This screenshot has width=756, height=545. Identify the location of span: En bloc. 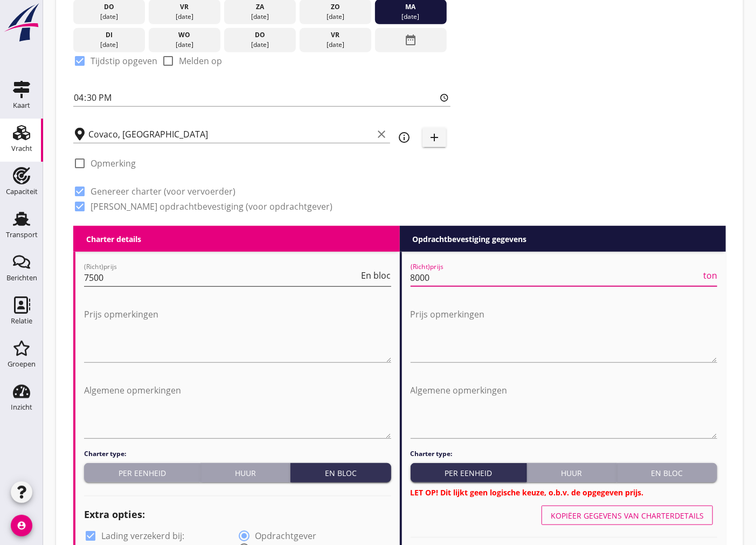
(376, 275).